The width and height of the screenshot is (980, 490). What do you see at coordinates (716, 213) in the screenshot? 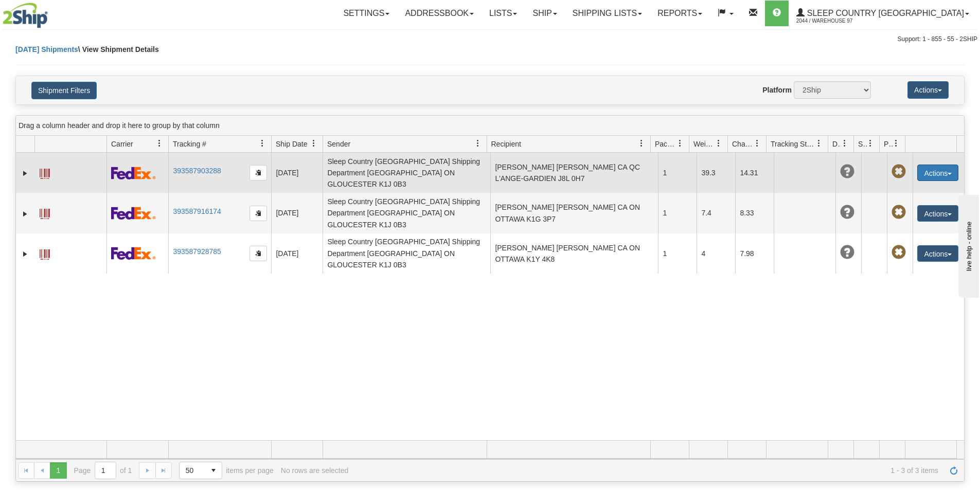
I see `td: 7.4` at bounding box center [716, 213].